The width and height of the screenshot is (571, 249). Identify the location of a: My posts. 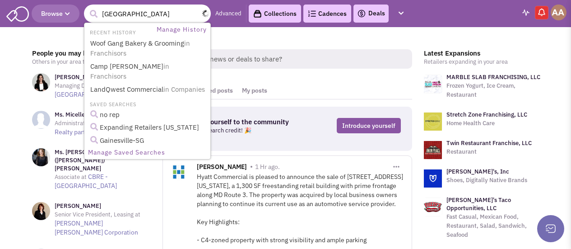
(254, 90).